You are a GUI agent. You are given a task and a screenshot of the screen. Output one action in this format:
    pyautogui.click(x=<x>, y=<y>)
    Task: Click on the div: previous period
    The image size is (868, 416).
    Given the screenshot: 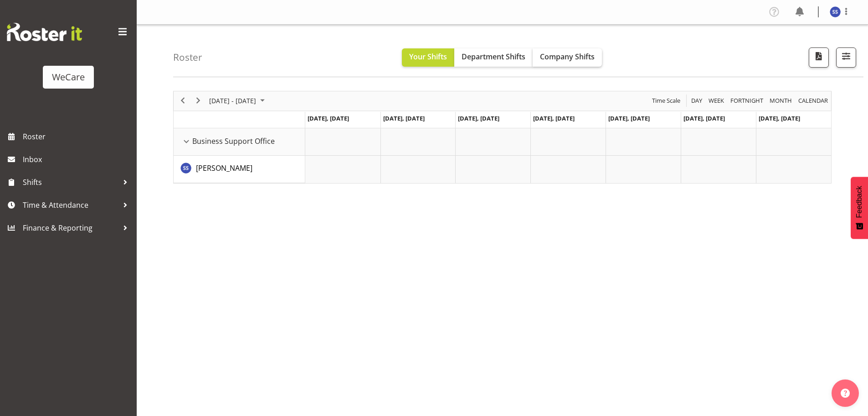 What is the action you would take?
    pyautogui.click(x=183, y=101)
    